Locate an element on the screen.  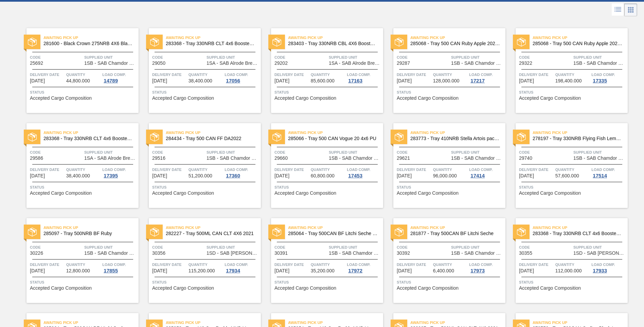
a: statusAwaiting Pick Up283368 - Tray 330NRB CLT 4x6 Booster 1 V2Code29586Supplied Unit1SA - SAB Al... is located at coordinates (77, 166).